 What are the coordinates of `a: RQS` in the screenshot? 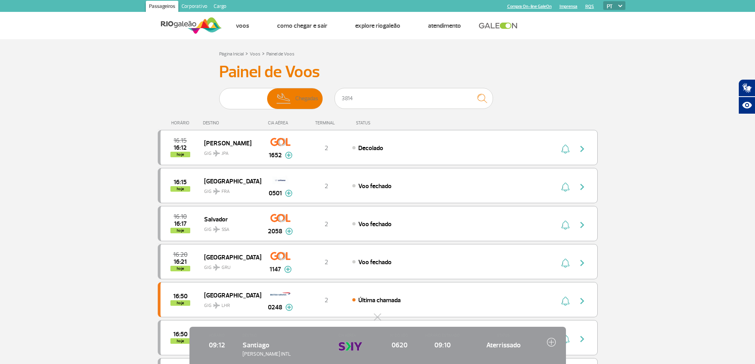 It's located at (590, 6).